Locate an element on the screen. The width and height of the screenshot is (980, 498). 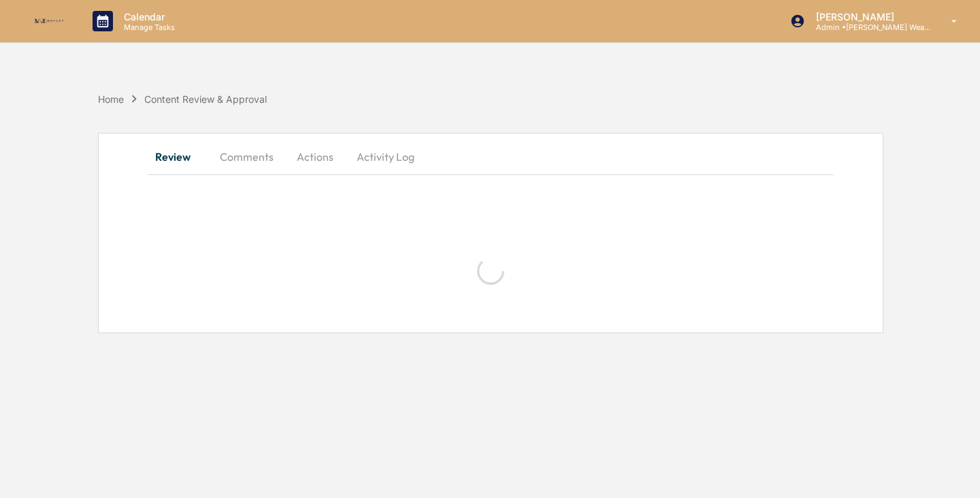
div: Content Review & Approval is located at coordinates (206, 99).